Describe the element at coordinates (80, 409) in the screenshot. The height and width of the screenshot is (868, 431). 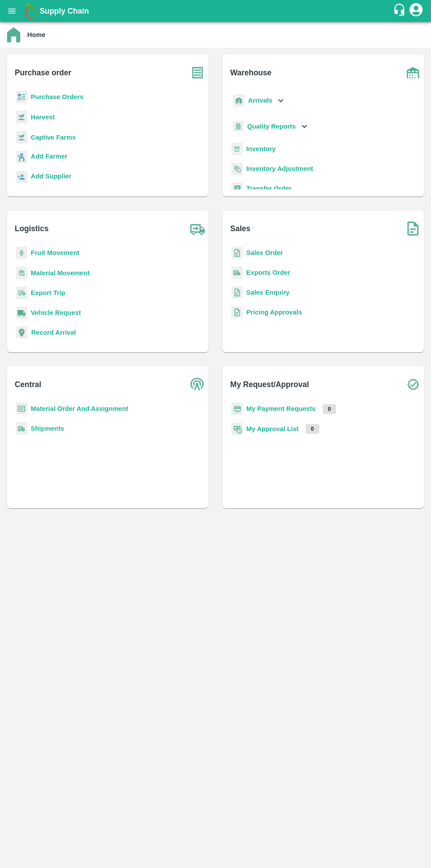
I see `b: Material Order And Assignment` at that location.